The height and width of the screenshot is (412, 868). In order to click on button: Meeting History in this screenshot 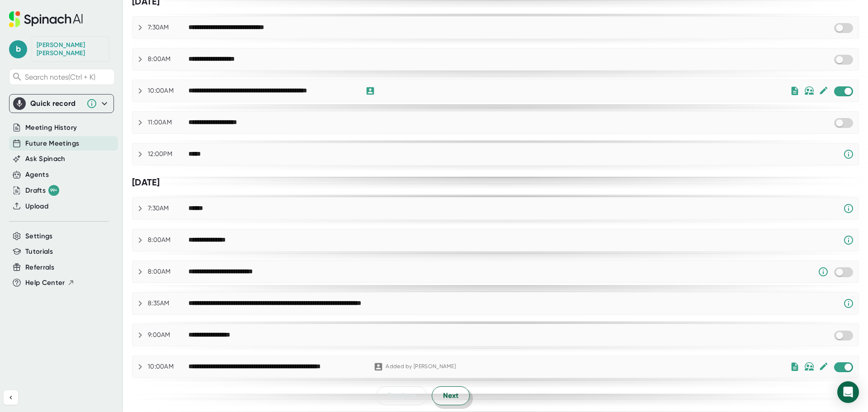, I will do `click(51, 128)`.